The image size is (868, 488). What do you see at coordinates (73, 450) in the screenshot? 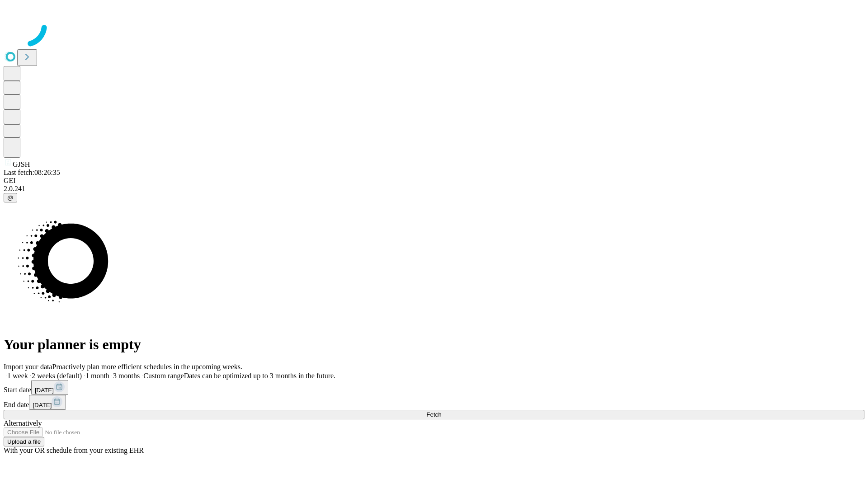
I see `span: With your OR schedule from your existing EHR` at bounding box center [73, 450].